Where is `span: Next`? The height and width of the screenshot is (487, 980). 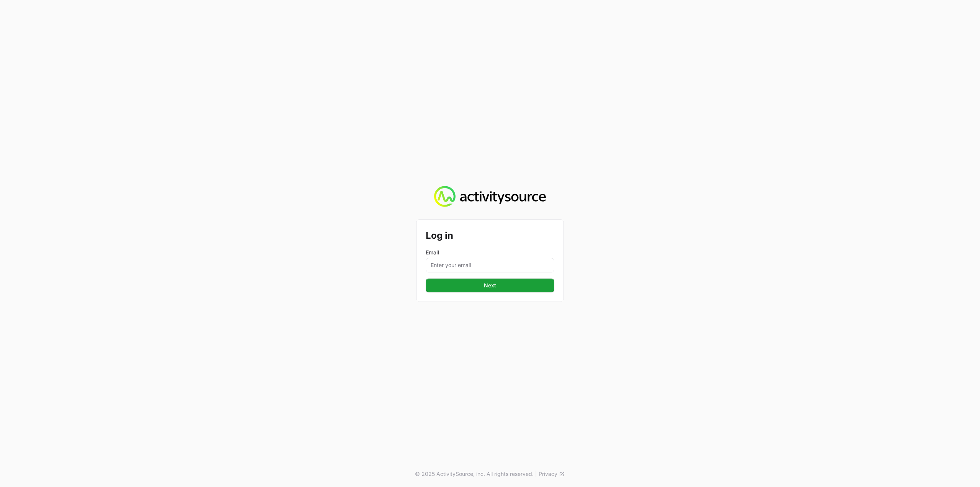
span: Next is located at coordinates (490, 285).